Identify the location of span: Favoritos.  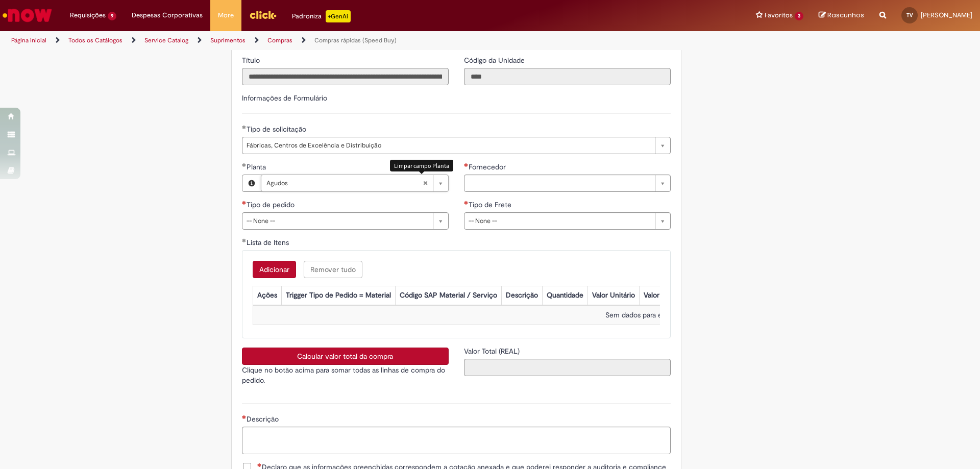
(778, 15).